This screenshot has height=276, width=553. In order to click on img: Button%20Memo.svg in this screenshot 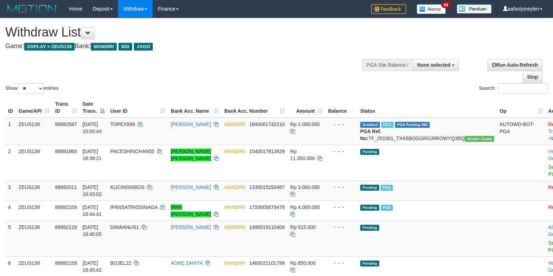, I will do `click(432, 9)`.